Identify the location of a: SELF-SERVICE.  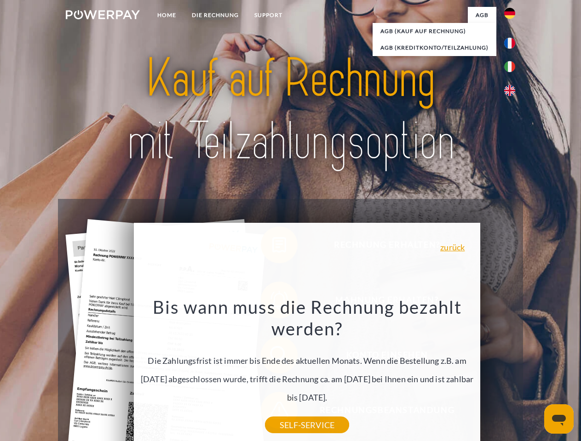
(307, 425).